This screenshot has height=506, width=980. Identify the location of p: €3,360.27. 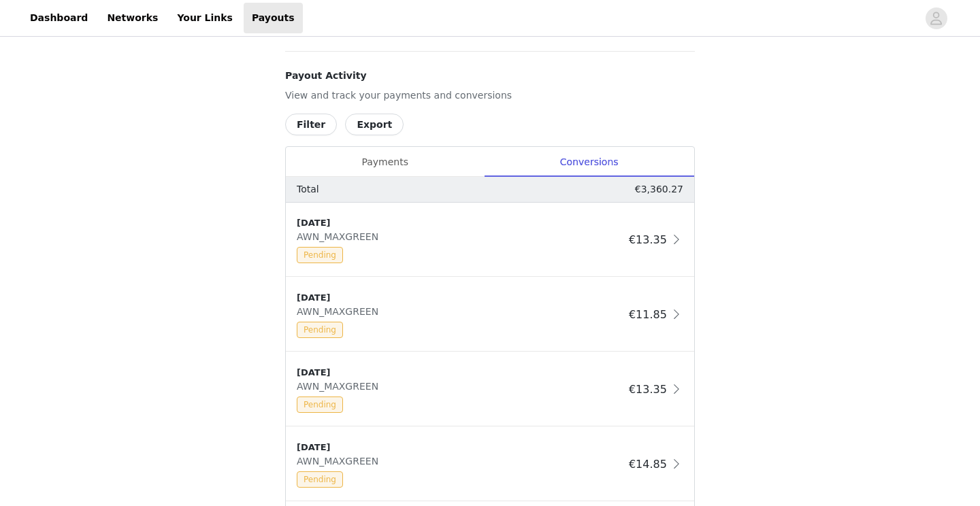
(659, 189).